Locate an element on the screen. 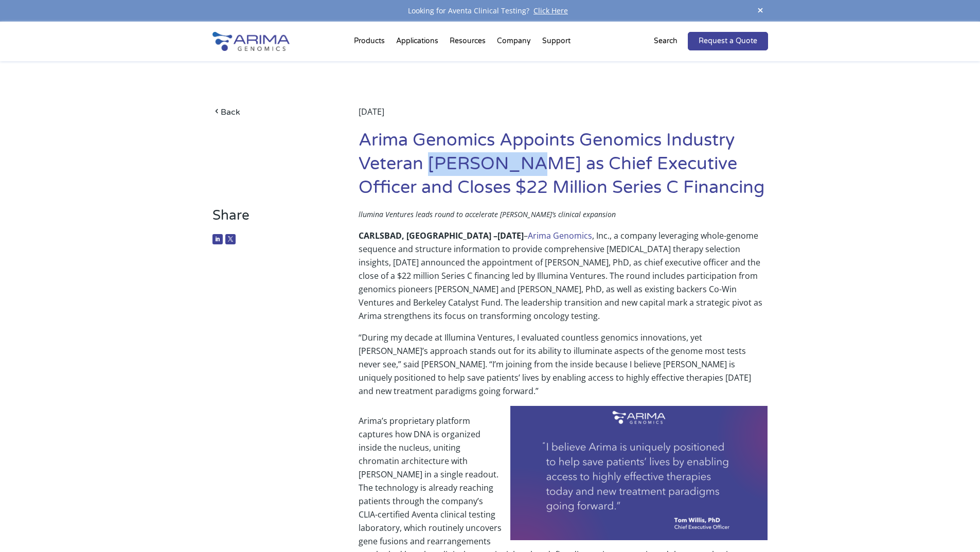 This screenshot has height=552, width=980. p: “During my decade at Illumina Ventures, I evaluated countless genomics innovations, yet [PERSON_N... is located at coordinates (563, 368).